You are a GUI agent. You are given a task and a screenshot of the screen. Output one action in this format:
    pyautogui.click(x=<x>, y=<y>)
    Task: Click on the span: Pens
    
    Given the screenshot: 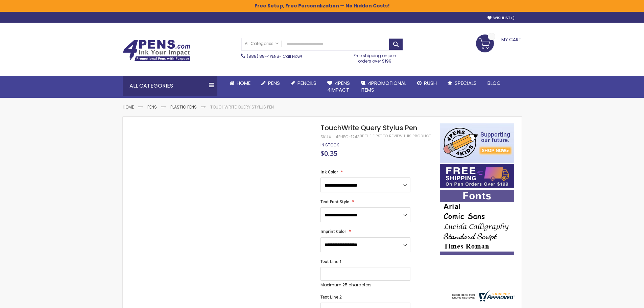 What is the action you would take?
    pyautogui.click(x=274, y=83)
    